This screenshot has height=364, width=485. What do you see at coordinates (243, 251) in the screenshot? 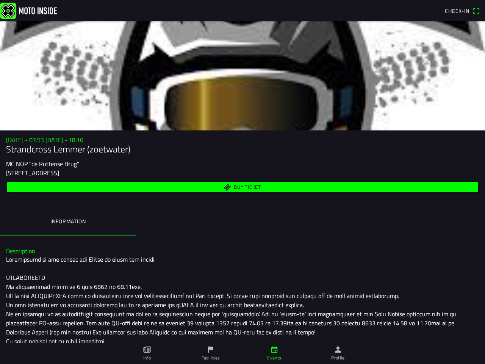
I see `h3: Description` at bounding box center [243, 251].